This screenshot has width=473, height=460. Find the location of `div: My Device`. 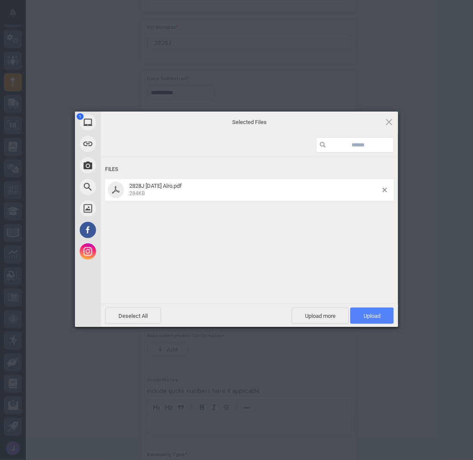

div: My Device is located at coordinates (127, 122).